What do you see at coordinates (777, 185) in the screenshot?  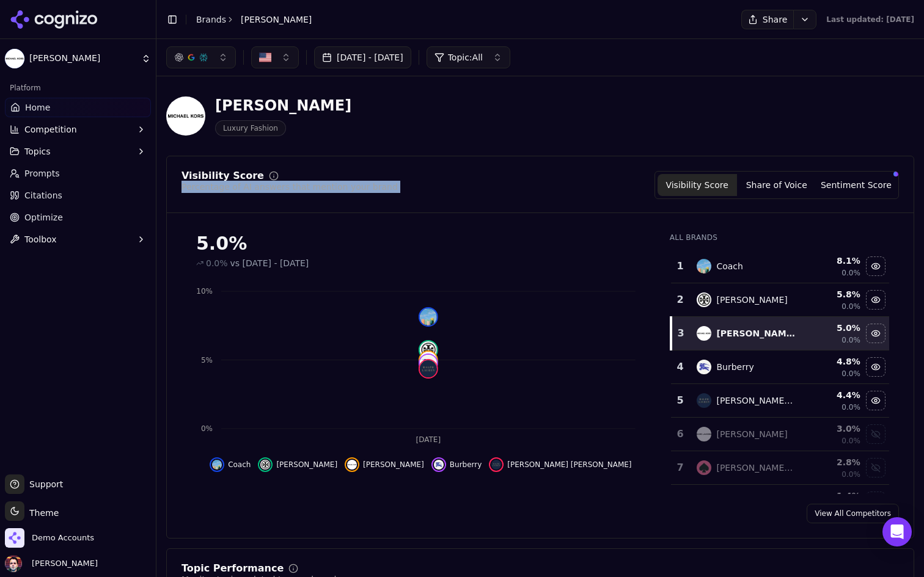 I see `button: Share of Voice` at bounding box center [777, 185].